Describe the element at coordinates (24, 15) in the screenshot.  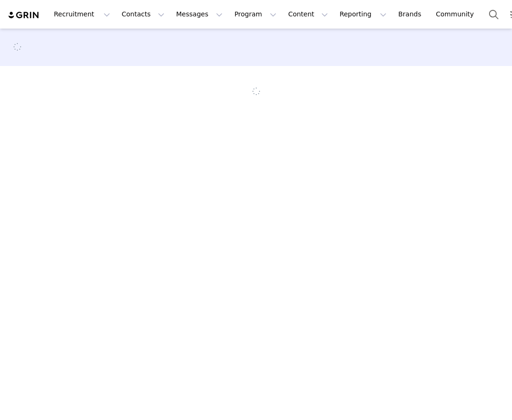
I see `img: grin logo` at that location.